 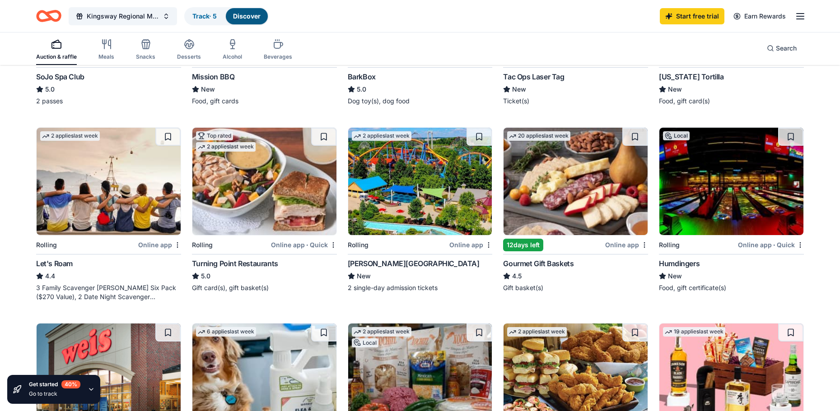 I want to click on div: BarkBox, so click(x=362, y=77).